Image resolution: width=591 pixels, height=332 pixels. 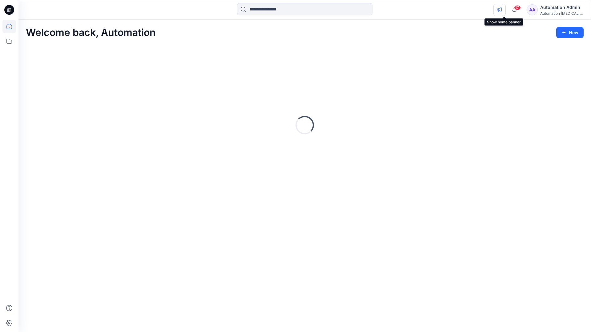 I want to click on h2: Welcome back, Automation, so click(x=91, y=33).